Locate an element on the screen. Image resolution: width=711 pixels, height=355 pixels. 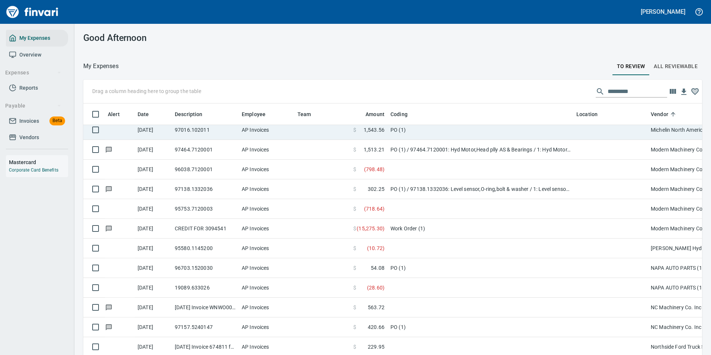
button: Column choices favorited. Click to reset to default is located at coordinates (695, 91).